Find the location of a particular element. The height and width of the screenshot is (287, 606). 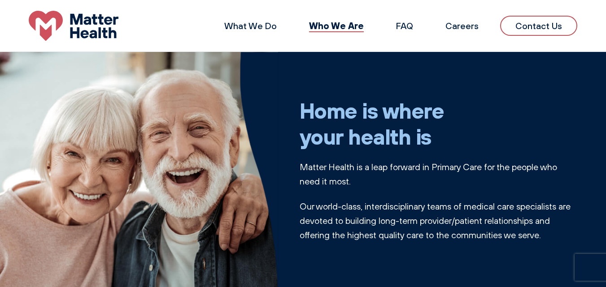

a: Who We Are is located at coordinates (336, 26).